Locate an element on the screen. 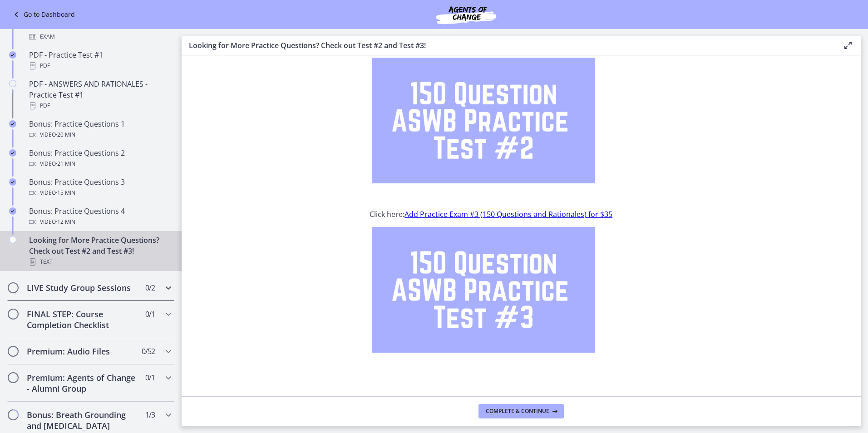  img: 150_Question_ASWB_Practice_Test__3.png is located at coordinates (483, 289).